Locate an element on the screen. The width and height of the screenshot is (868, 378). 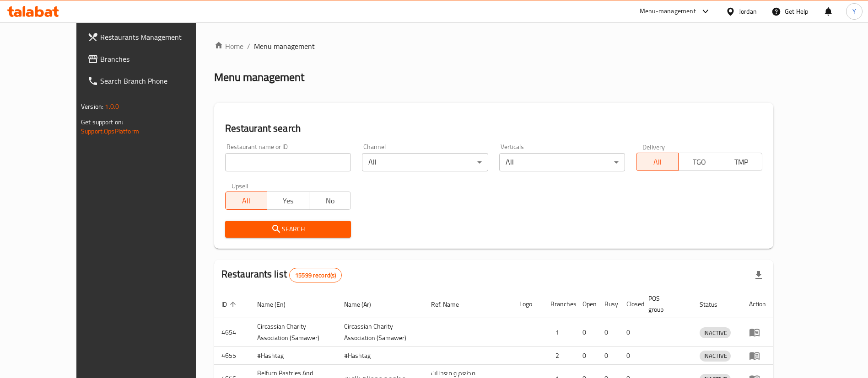
th: Action is located at coordinates (757, 304).